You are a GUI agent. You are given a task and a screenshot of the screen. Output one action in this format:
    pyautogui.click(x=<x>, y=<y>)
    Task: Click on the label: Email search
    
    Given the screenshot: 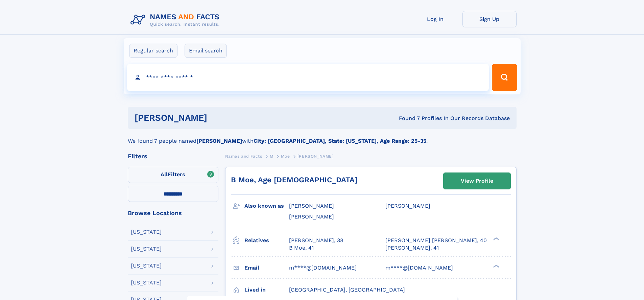 What is the action you would take?
    pyautogui.click(x=206, y=51)
    